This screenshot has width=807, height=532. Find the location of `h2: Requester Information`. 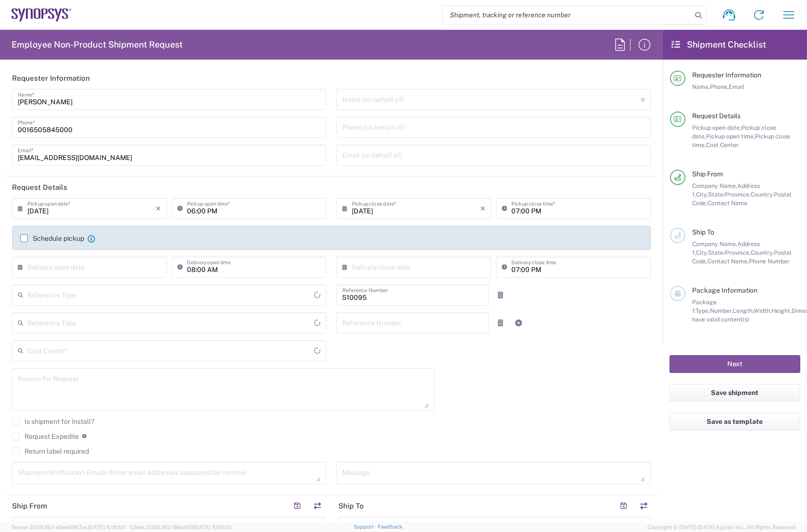

h2: Requester Information is located at coordinates (51, 79).